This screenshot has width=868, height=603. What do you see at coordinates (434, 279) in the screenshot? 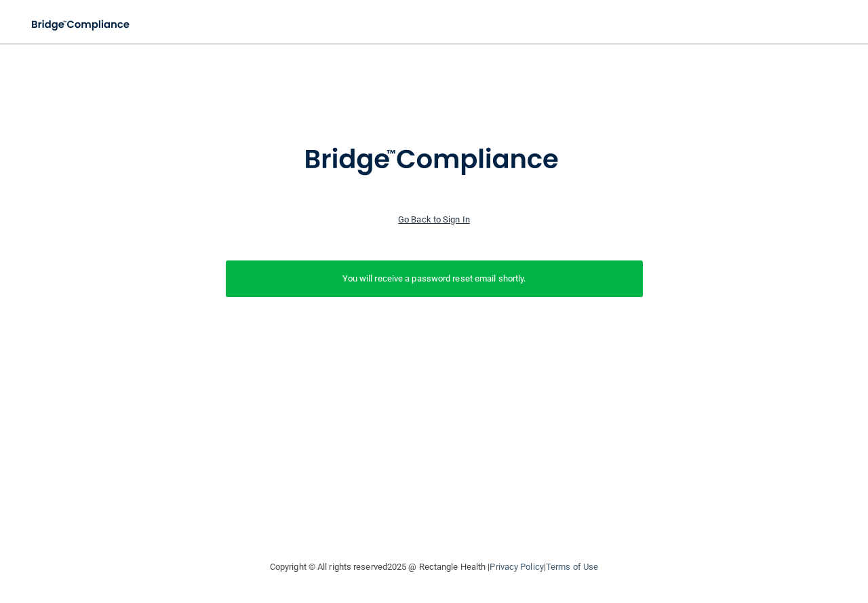
I see `p: You will receive a password reset email shortly.` at bounding box center [434, 279].